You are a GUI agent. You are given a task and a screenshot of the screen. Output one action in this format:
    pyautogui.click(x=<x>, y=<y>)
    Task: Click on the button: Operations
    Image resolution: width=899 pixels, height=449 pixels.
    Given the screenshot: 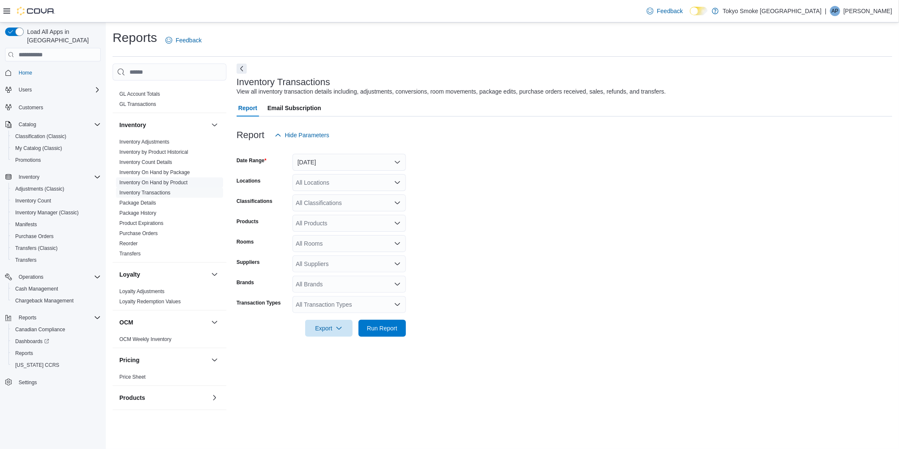 What is the action you would take?
    pyautogui.click(x=31, y=277)
    